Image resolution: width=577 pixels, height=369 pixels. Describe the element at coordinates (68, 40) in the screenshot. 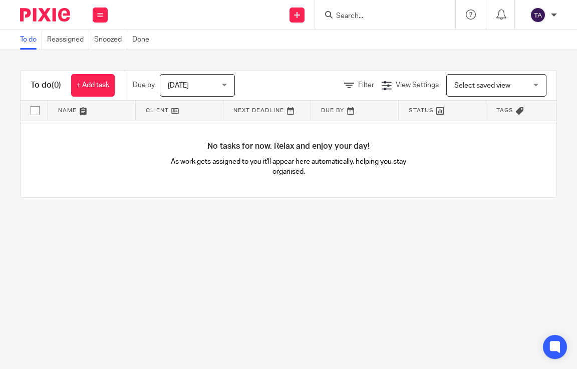

I see `a: Reassigned` at that location.